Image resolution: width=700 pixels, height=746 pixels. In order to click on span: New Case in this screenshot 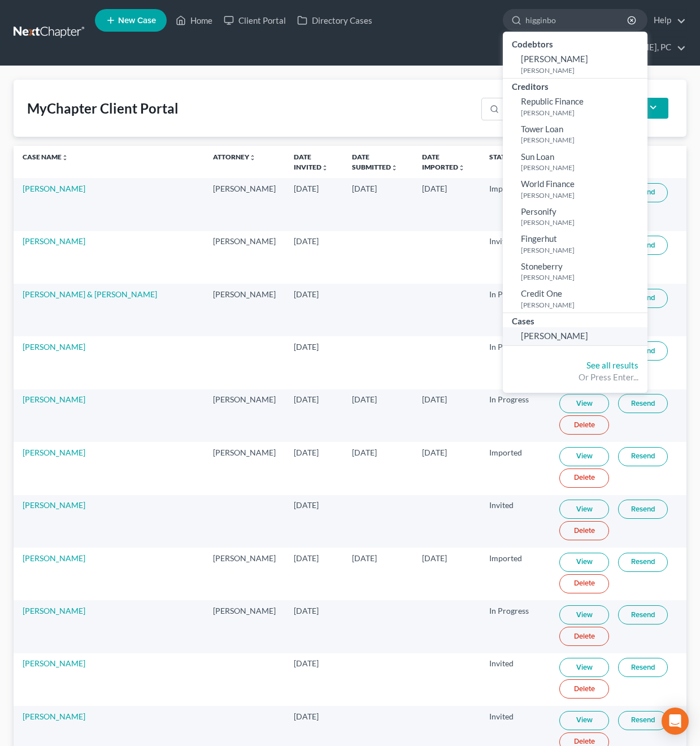, I will do `click(137, 20)`.